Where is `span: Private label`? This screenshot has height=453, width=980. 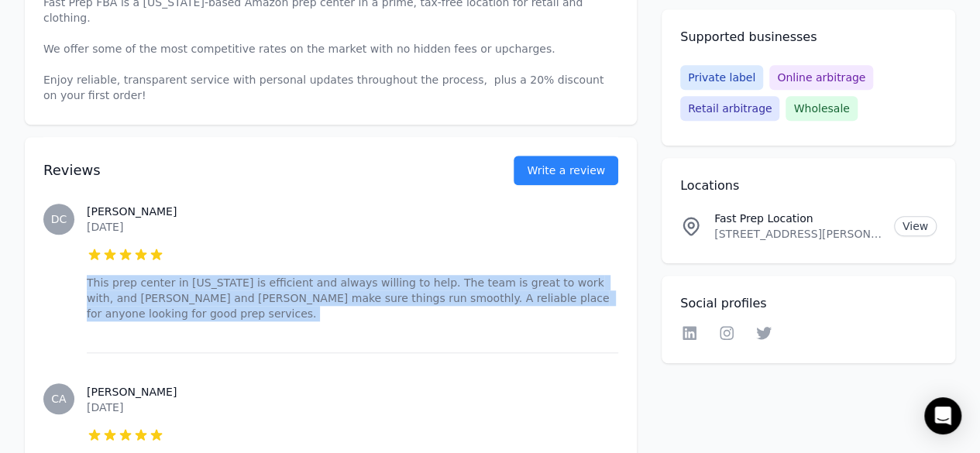 span: Private label is located at coordinates (721, 78).